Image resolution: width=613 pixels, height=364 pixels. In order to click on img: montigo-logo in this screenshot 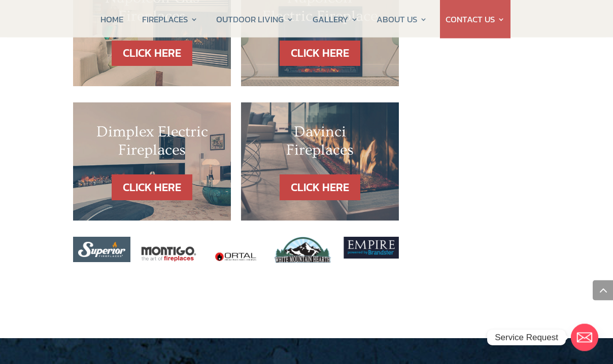, I will do `click(168, 254)`.